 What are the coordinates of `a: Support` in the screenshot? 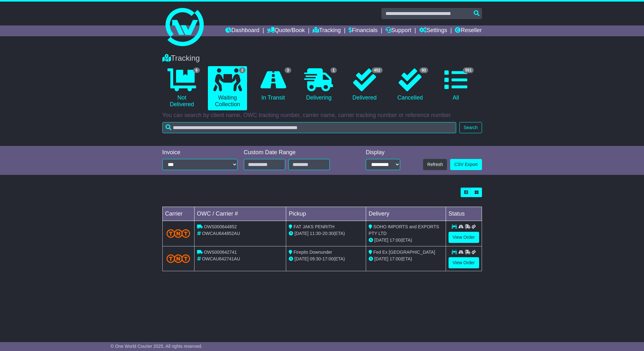 It's located at (398, 31).